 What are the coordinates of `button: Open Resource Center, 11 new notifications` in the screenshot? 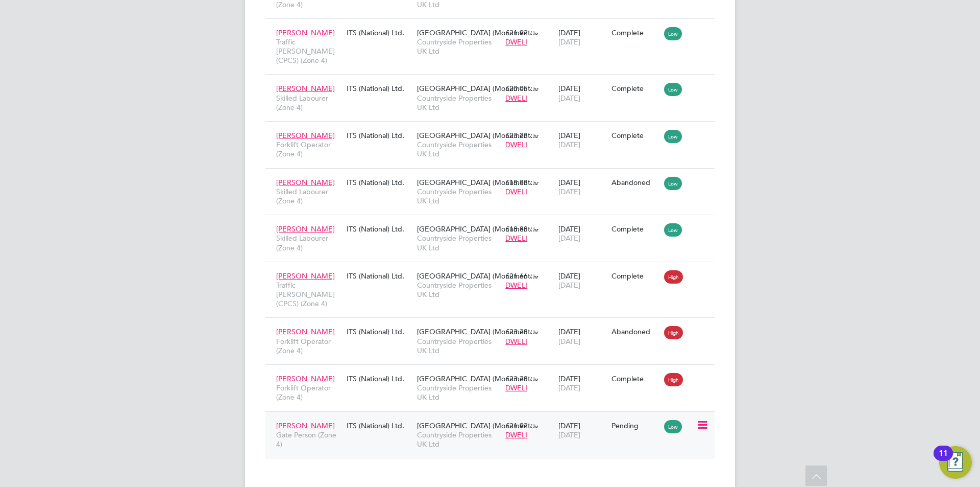 It's located at (955, 462).